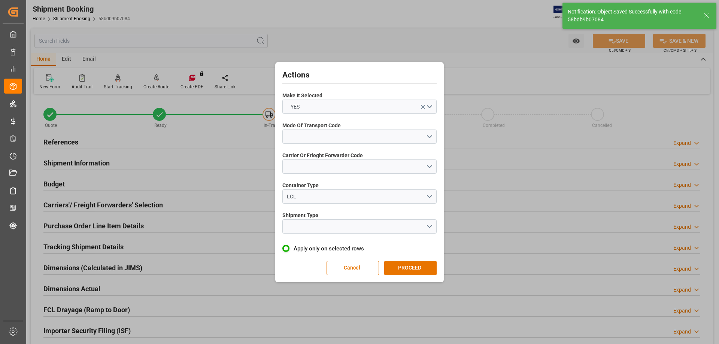 The width and height of the screenshot is (719, 344). I want to click on span: Mode Of Transport Code, so click(312, 125).